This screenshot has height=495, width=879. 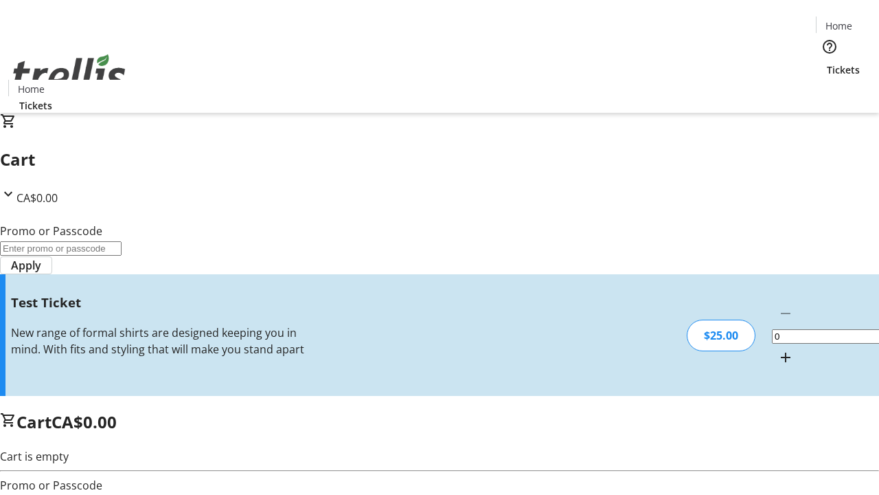 What do you see at coordinates (26, 265) in the screenshot?
I see `span: Apply` at bounding box center [26, 265].